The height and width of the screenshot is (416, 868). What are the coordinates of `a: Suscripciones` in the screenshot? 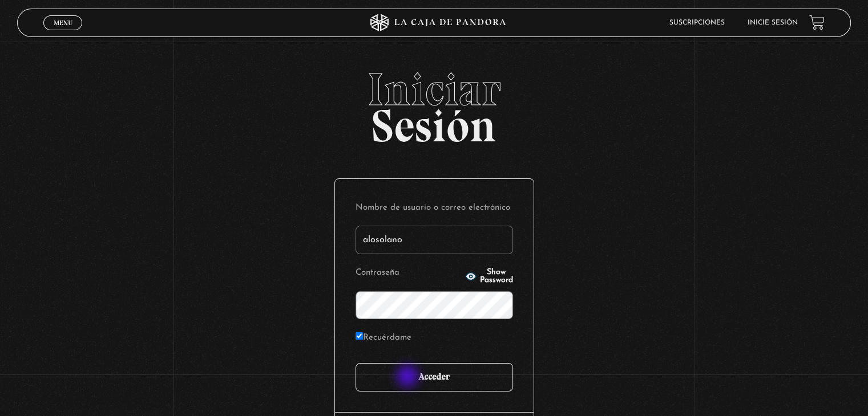 It's located at (697, 23).